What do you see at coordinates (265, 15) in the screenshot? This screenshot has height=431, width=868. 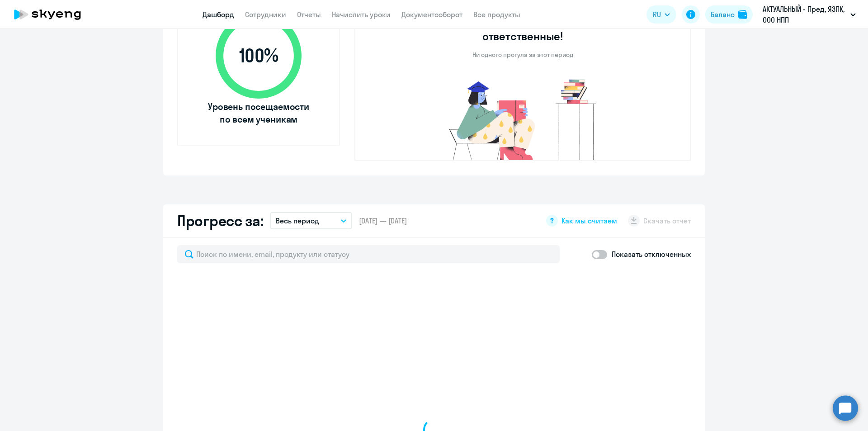 I see `a: Сотрудники` at bounding box center [265, 15].